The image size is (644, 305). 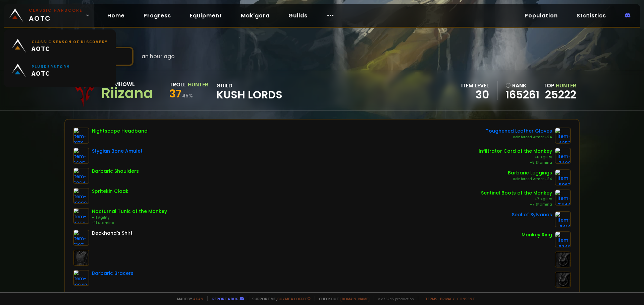 What do you see at coordinates (81, 176) in the screenshot?
I see `img: item-5964` at bounding box center [81, 176].